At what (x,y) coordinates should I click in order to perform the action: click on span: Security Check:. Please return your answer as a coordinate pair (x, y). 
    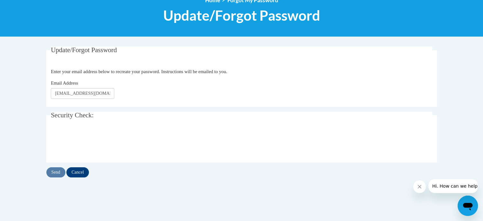
    Looking at the image, I should click on (72, 115).